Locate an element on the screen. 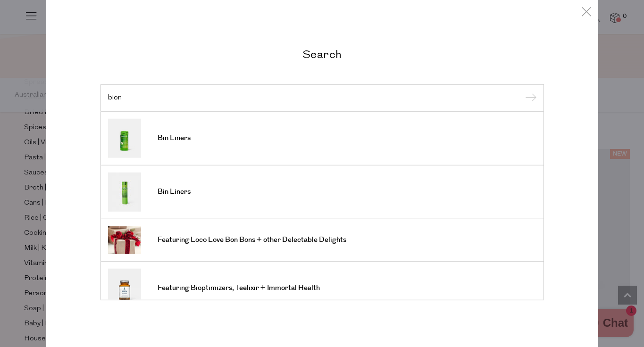 The image size is (644, 347). a: Featuring Loco Love Bon Bons + other Delectable Delights is located at coordinates (322, 240).